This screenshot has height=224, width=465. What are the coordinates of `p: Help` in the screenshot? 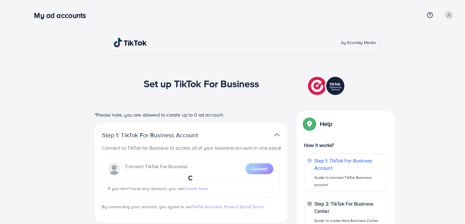 It's located at (326, 124).